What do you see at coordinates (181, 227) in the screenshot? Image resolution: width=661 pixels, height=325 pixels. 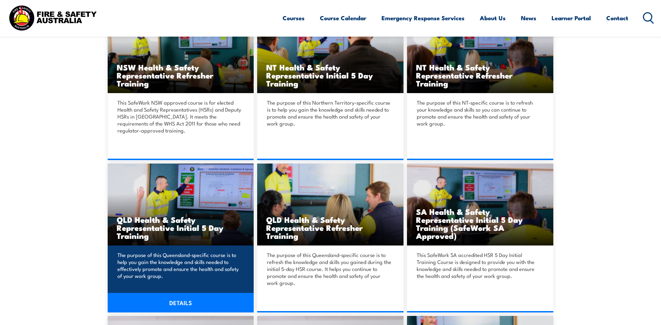 I see `h3: QLD Health & Safety Representative Initial 5 Day Training` at bounding box center [181, 227].